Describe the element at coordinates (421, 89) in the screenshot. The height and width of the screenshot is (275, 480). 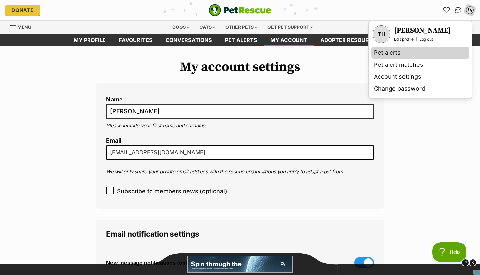
I see `a: Change password` at that location.